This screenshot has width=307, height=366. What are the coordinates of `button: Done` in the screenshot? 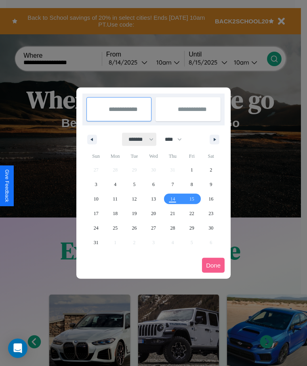 It's located at (213, 265).